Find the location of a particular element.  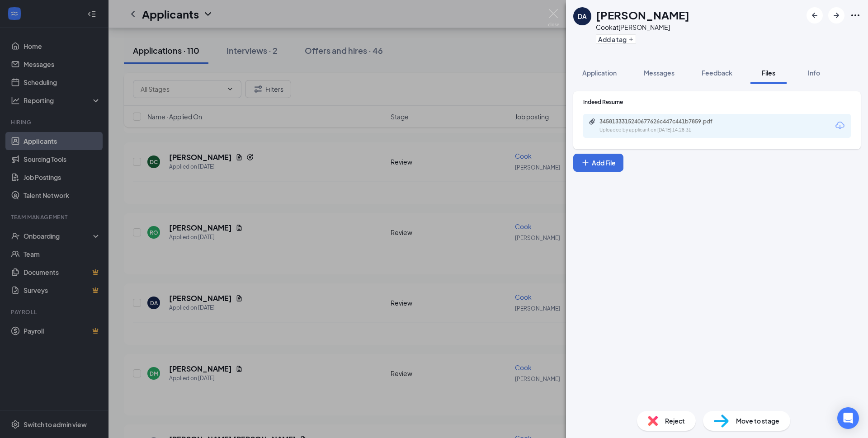

a: Download is located at coordinates (840, 126).